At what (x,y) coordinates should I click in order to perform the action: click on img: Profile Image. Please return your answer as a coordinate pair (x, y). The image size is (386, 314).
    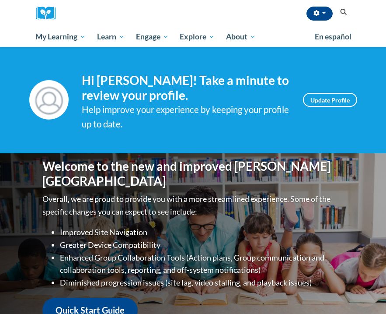
    Looking at the image, I should click on (49, 100).